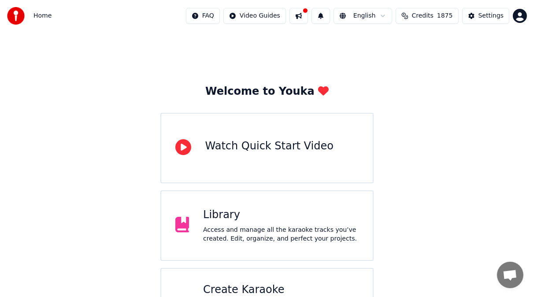 This screenshot has height=297, width=534. What do you see at coordinates (486, 16) in the screenshot?
I see `button: Settings` at bounding box center [486, 16].